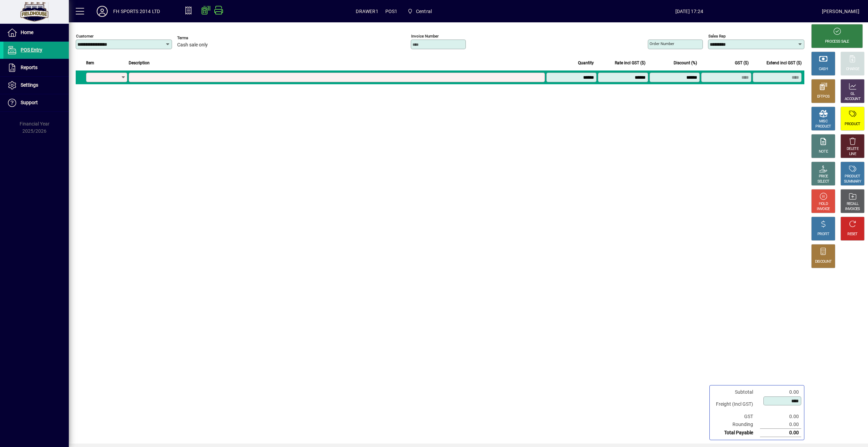 This screenshot has height=447, width=868. Describe the element at coordinates (853, 149) in the screenshot. I see `div: DELETE` at that location.